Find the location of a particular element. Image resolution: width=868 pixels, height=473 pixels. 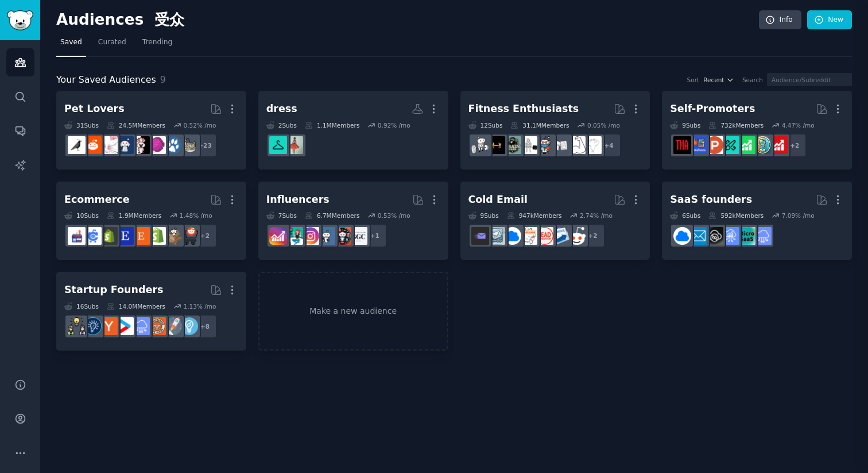

img: shopify is located at coordinates (157, 236).